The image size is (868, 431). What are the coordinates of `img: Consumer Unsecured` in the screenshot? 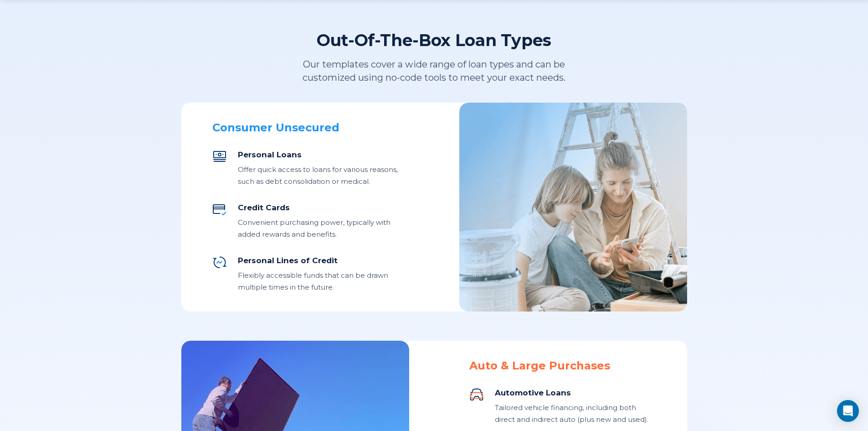 It's located at (573, 207).